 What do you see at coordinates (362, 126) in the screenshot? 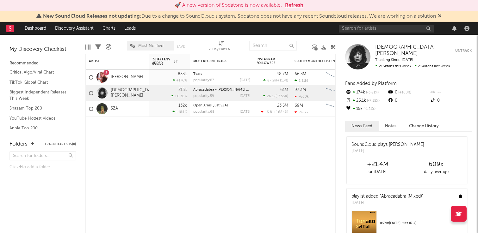
I see `button: News Feed` at bounding box center [362, 126].